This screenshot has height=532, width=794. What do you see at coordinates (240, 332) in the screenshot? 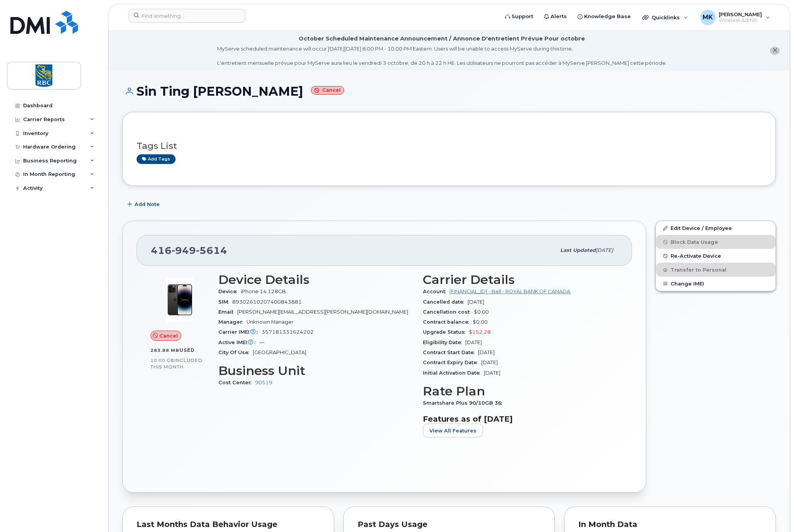
I see `span: Carrier IMEI` at bounding box center [240, 332].